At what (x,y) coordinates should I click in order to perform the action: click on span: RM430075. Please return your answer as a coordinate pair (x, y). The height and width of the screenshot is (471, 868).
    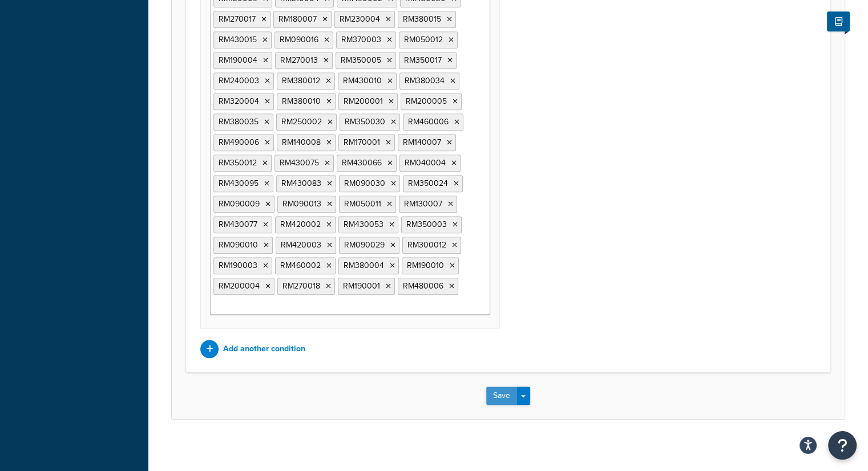
    Looking at the image, I should click on (299, 162).